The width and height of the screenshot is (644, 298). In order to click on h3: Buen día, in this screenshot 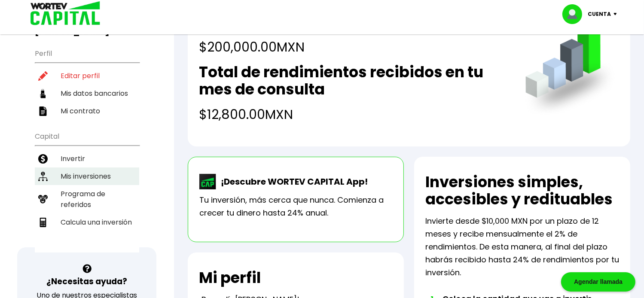, I will do `click(87, 26)`.